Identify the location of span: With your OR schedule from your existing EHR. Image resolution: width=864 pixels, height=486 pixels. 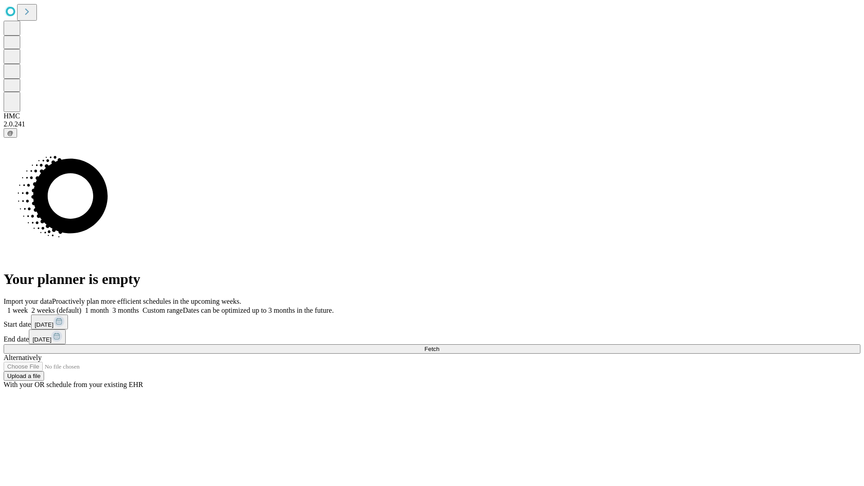
(73, 384).